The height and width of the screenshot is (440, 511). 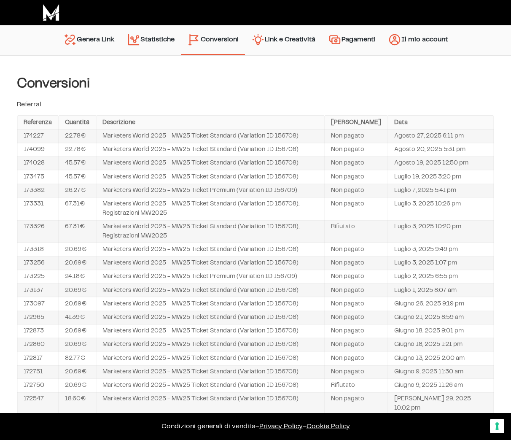 What do you see at coordinates (356, 232) in the screenshot?
I see `td: Rifiutato` at bounding box center [356, 232].